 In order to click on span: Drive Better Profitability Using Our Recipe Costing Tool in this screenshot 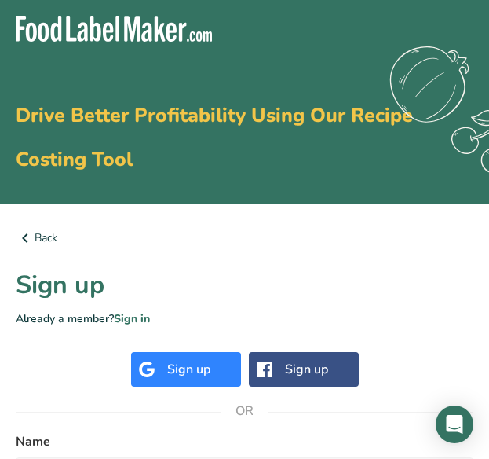, I will do `click(214, 137)`.